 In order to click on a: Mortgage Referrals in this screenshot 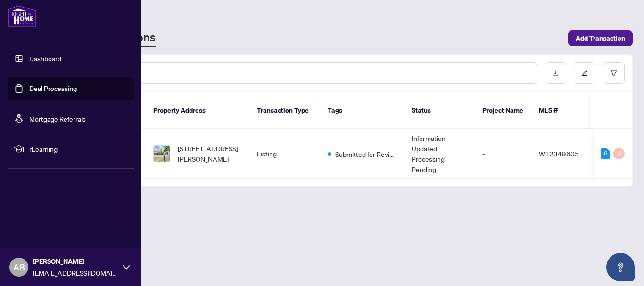, I will do `click(57, 118)`.